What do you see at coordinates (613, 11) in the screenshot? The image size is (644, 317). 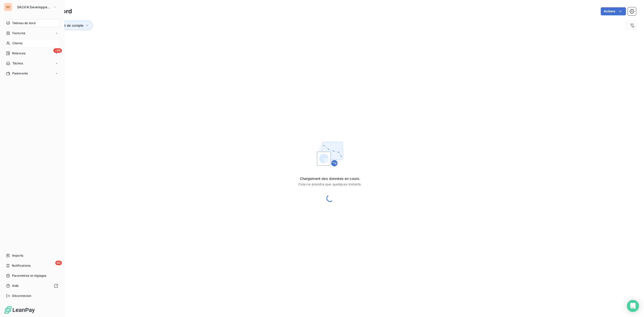 I see `button: Actions` at bounding box center [613, 11].